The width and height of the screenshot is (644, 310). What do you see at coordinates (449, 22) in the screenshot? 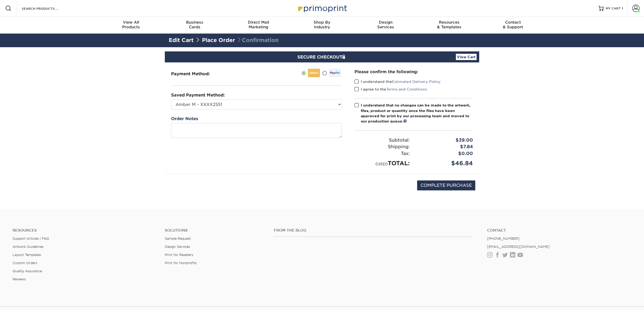
I see `span: Resources` at bounding box center [449, 22].